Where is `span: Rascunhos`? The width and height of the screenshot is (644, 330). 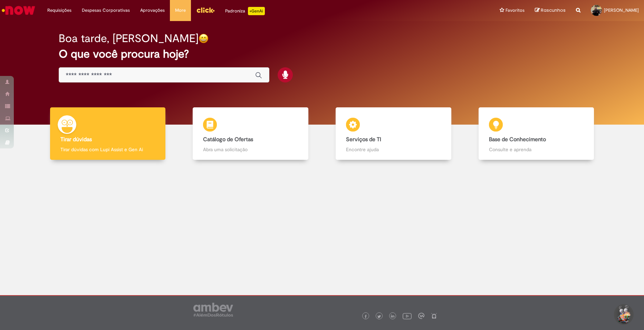 span: Rascunhos is located at coordinates (553, 10).